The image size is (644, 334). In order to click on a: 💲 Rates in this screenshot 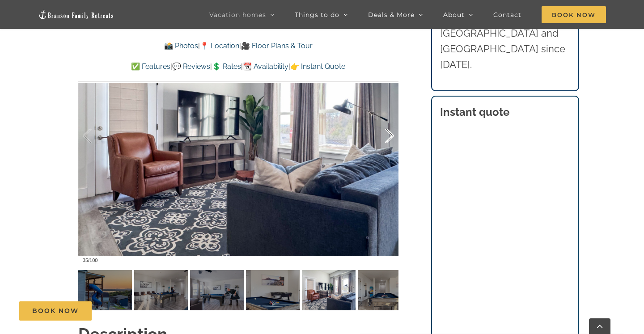, I will do `click(226, 66)`.